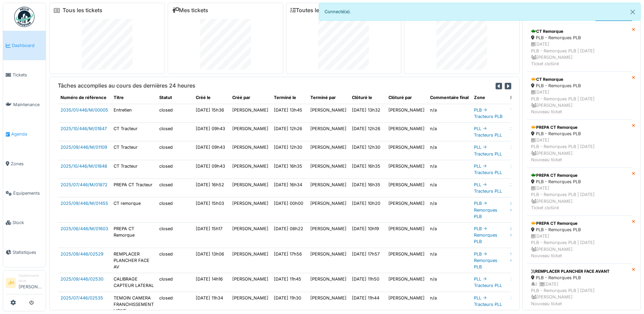 This screenshot has height=314, width=644. What do you see at coordinates (11, 283) in the screenshot?
I see `li: JH` at bounding box center [11, 283].